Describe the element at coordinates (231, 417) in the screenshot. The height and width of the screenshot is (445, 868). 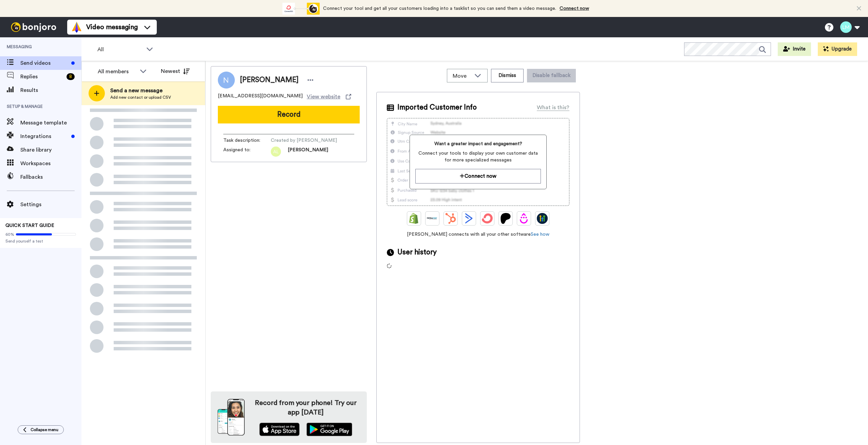
I see `img: download` at that location.